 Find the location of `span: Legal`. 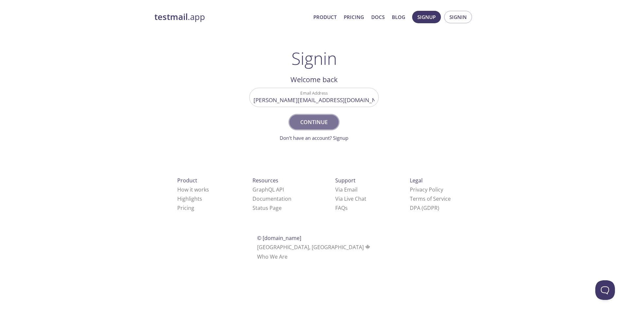

span: Legal is located at coordinates (416, 180).